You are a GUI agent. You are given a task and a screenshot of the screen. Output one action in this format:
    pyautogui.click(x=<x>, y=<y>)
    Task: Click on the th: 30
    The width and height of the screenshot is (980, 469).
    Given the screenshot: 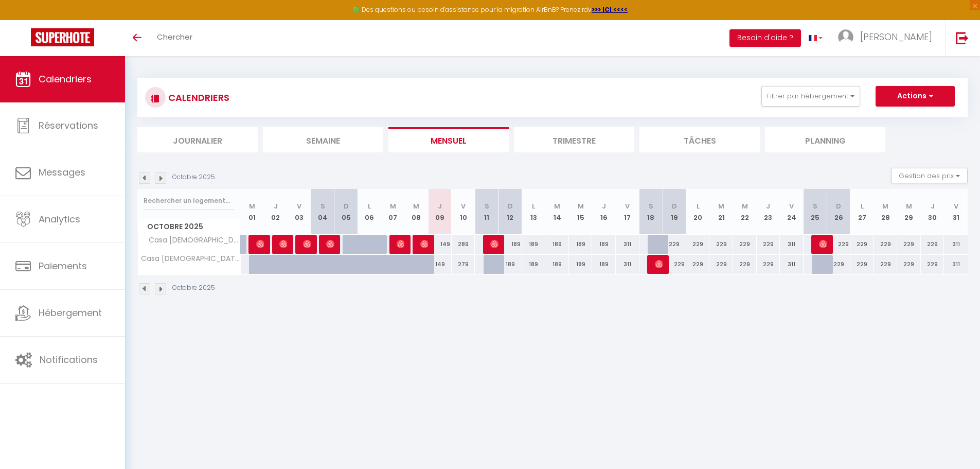 What is the action you would take?
    pyautogui.click(x=933, y=211)
    